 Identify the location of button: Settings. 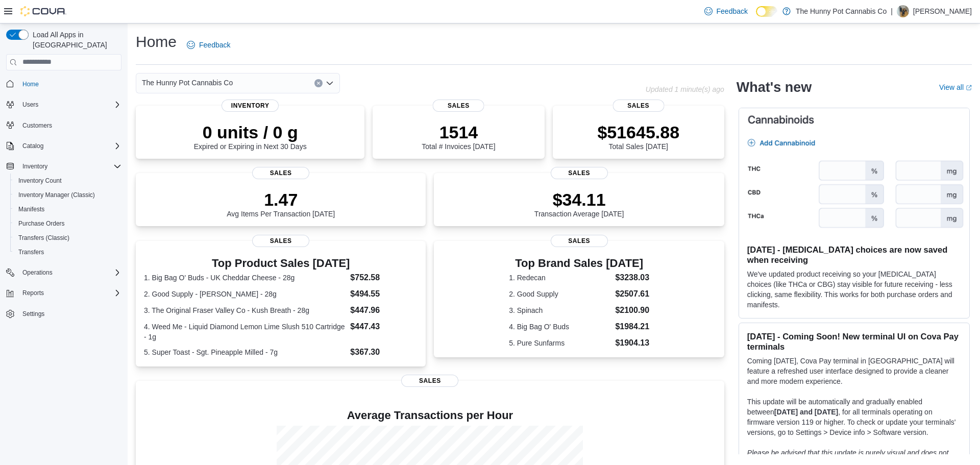
(64, 314).